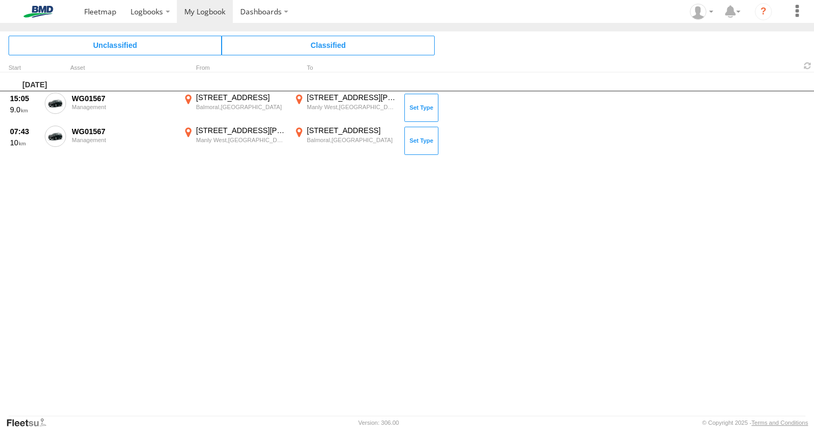  What do you see at coordinates (25, 110) in the screenshot?
I see `div: 9.0` at bounding box center [25, 110].